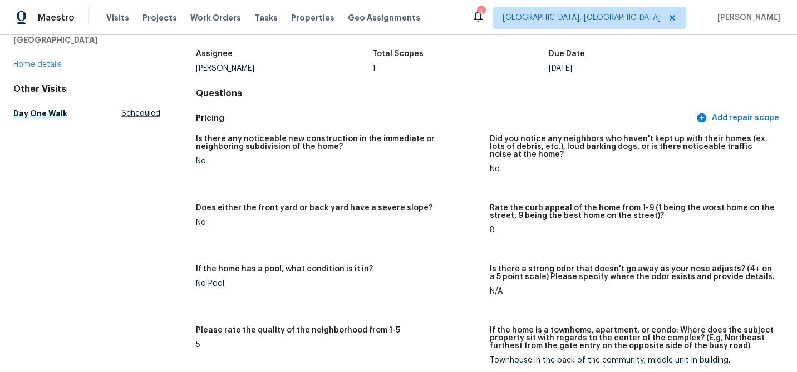  Describe the element at coordinates (56, 18) in the screenshot. I see `span: Maestro` at that location.